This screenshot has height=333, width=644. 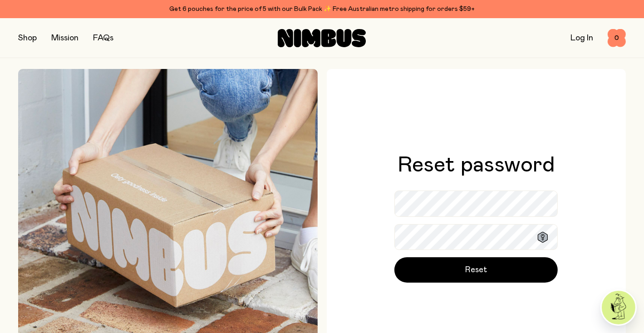 What do you see at coordinates (103, 38) in the screenshot?
I see `a: FAQs` at bounding box center [103, 38].